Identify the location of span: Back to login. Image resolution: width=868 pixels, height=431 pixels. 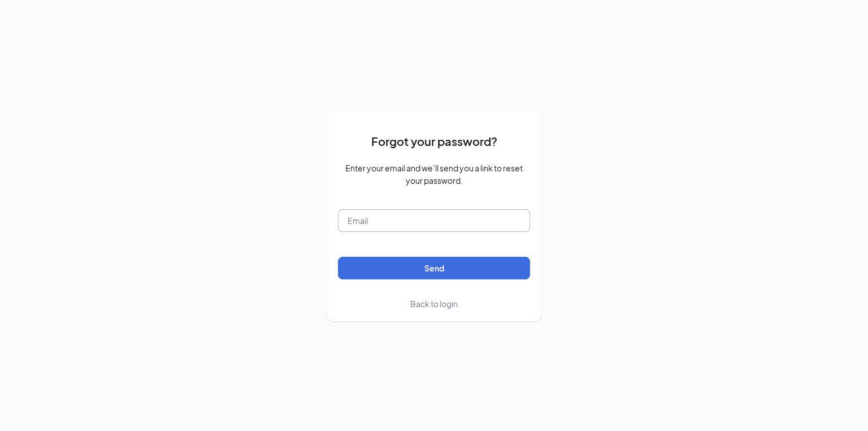
(434, 304).